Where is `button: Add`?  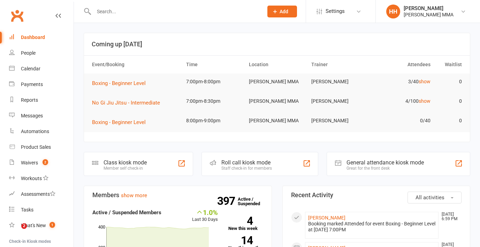 button: Add is located at coordinates (282, 12).